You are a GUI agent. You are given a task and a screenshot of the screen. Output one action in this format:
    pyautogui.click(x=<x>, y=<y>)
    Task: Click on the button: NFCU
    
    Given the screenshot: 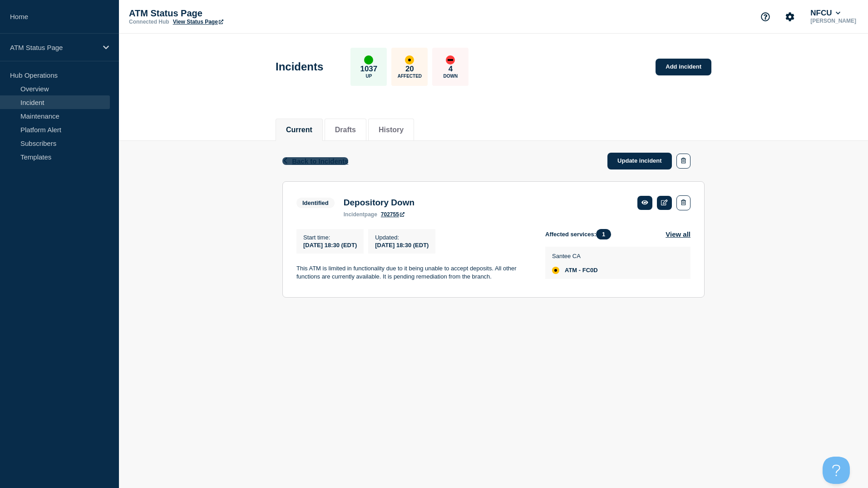 What is the action you would take?
    pyautogui.click(x=825, y=13)
    